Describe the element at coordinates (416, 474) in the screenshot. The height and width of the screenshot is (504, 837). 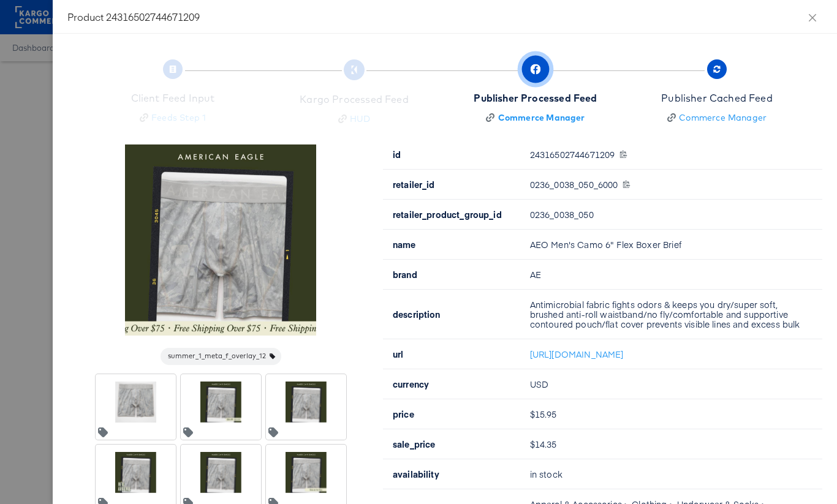
I see `b: availability` at that location.